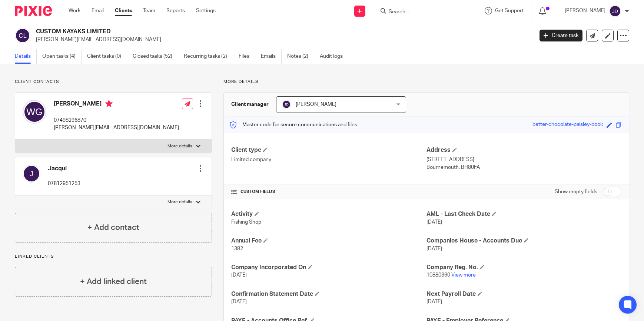 The width and height of the screenshot is (644, 321). I want to click on a: Closed tasks (52), so click(156, 56).